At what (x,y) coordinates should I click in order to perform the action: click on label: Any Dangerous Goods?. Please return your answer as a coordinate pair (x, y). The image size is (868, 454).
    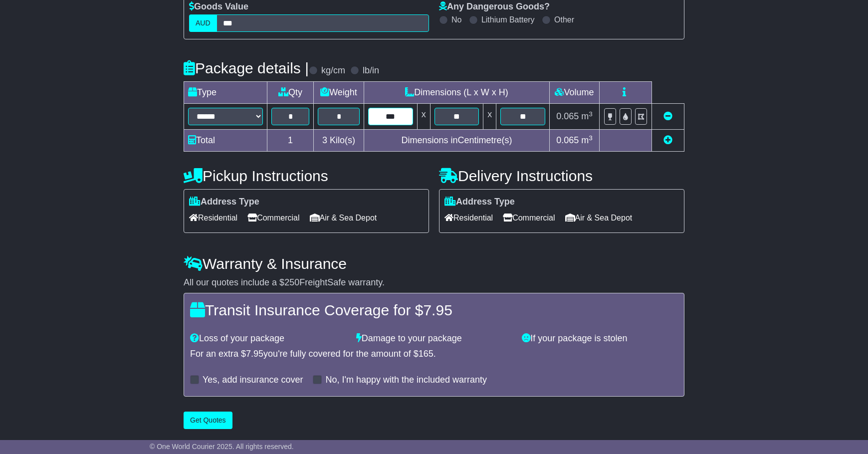
    Looking at the image, I should click on (494, 7).